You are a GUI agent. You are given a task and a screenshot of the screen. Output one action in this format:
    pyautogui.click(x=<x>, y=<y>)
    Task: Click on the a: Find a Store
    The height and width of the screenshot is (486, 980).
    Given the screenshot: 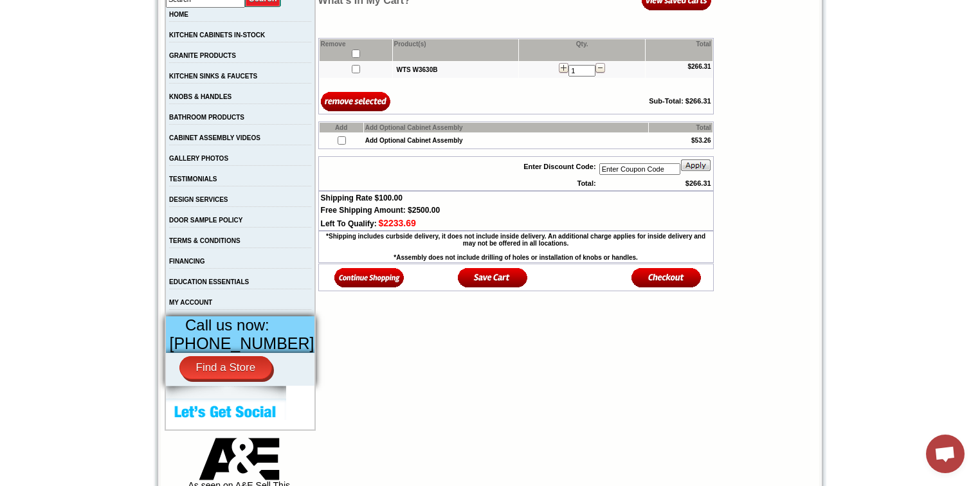 What is the action you would take?
    pyautogui.click(x=226, y=367)
    